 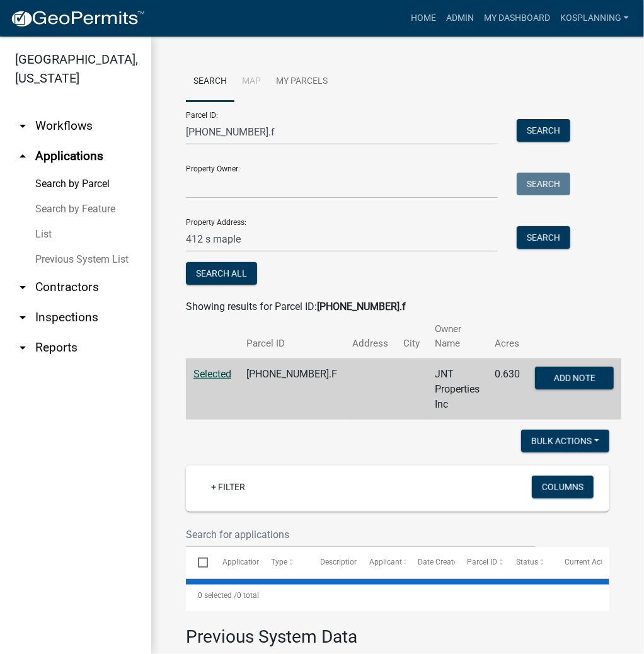 I want to click on span: Add Note, so click(x=574, y=377).